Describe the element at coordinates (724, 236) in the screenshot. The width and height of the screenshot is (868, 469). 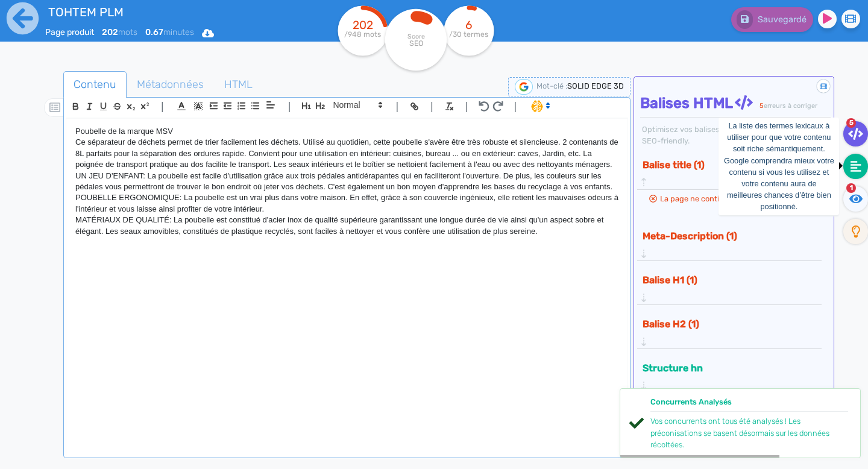
I see `button: Meta-Description (1)` at that location.